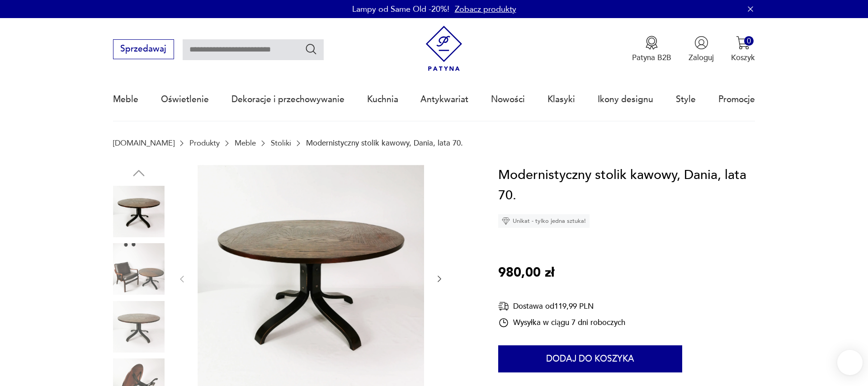 The height and width of the screenshot is (386, 868). Describe the element at coordinates (701, 49) in the screenshot. I see `button: Zaloguj` at that location.